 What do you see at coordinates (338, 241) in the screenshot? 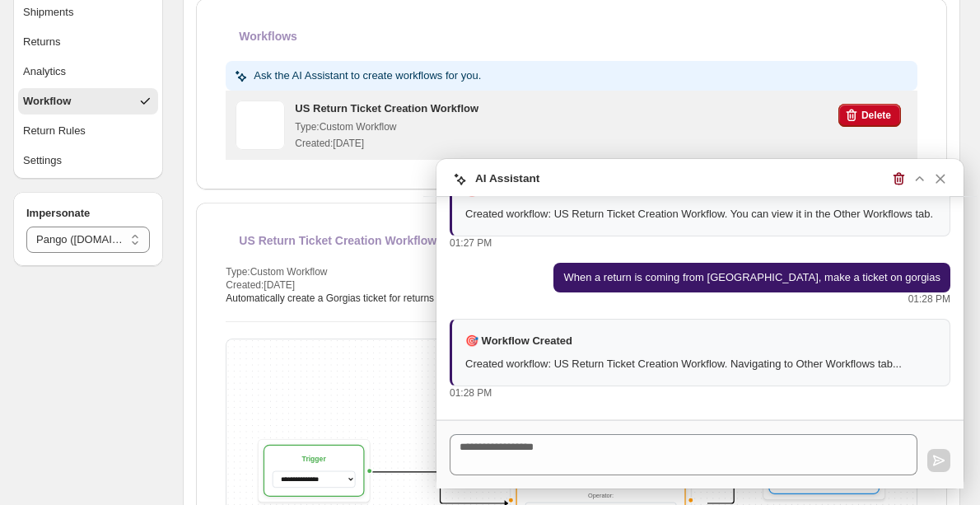
I see `h2: US Return Ticket Creation Workflow` at bounding box center [338, 241].